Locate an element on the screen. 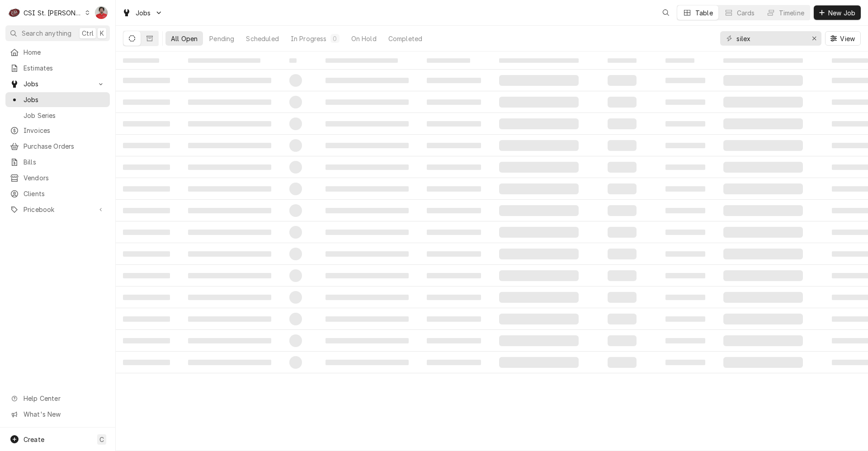 Image resolution: width=868 pixels, height=451 pixels. div: Scheduled is located at coordinates (262, 39).